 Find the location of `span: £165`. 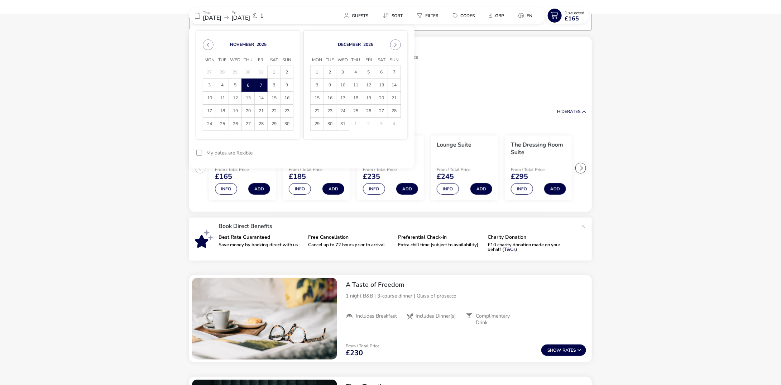

span: £165 is located at coordinates (224, 177).